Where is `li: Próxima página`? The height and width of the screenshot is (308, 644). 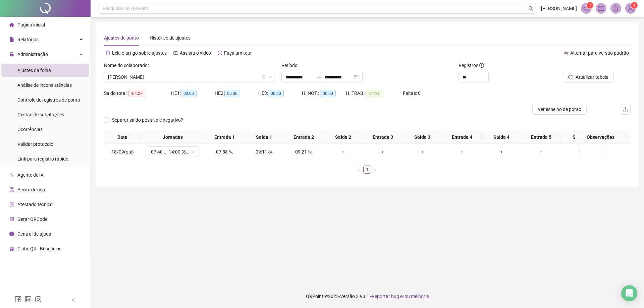 li: Próxima página is located at coordinates (375, 170).